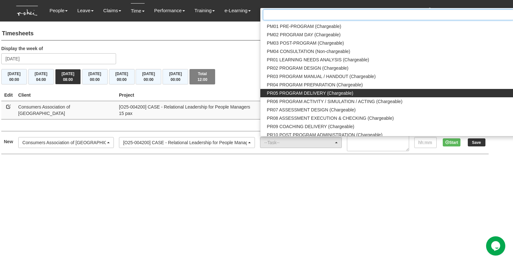 This screenshot has width=513, height=262. What do you see at coordinates (324, 135) in the screenshot?
I see `span: PR10 POST PROGRAM ADMINISTRATION (Chargeable)` at bounding box center [324, 135].